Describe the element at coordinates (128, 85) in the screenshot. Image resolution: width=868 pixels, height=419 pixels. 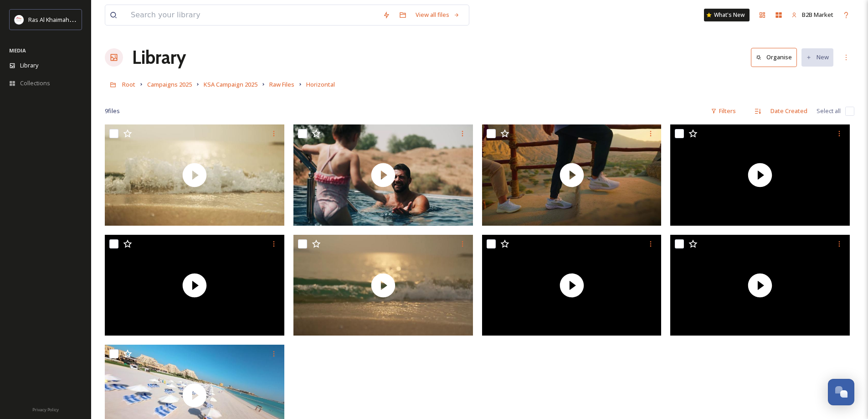
I see `a: Root` at that location.